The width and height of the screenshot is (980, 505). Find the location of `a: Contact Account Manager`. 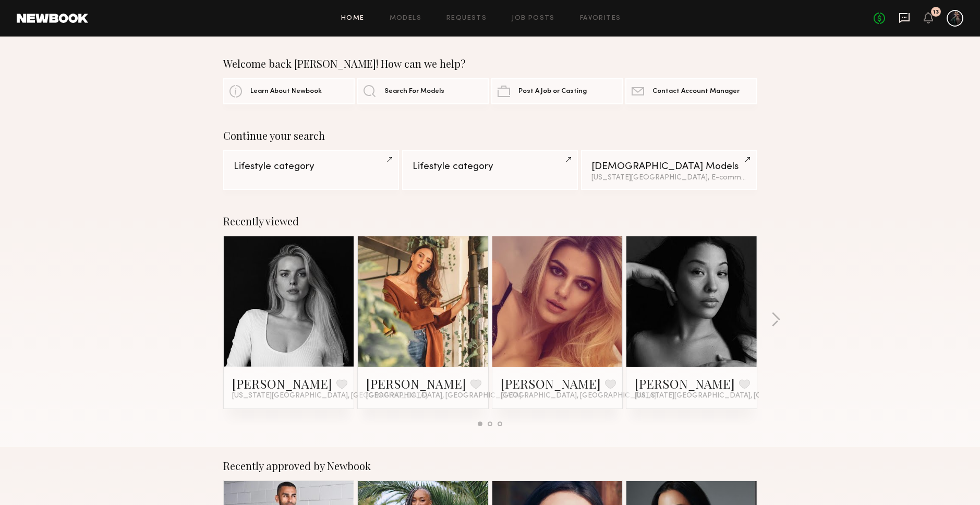

a: Contact Account Manager is located at coordinates (691, 92).